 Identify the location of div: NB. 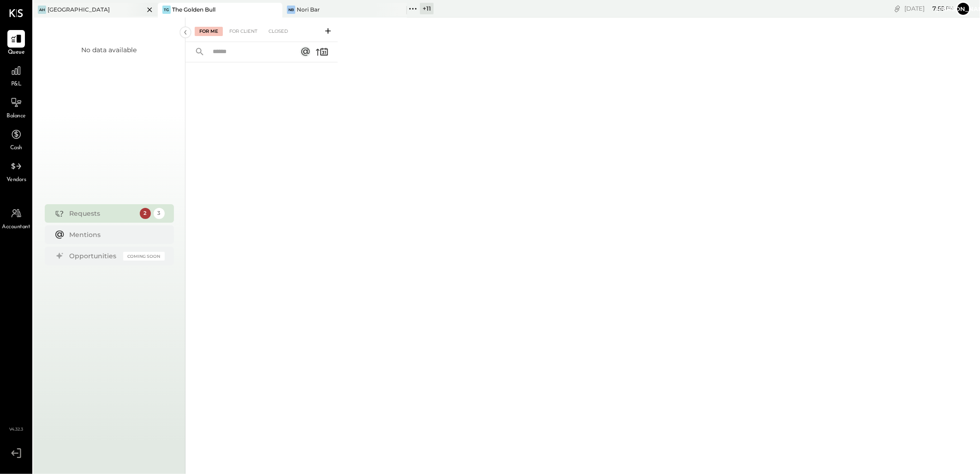
(291, 10).